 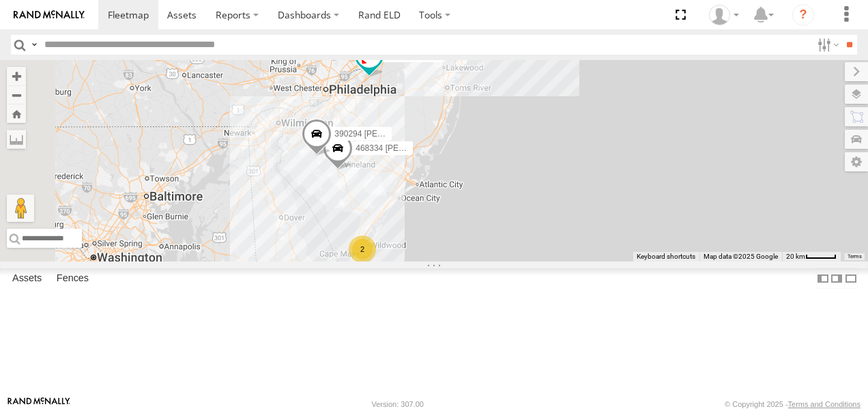 What do you see at coordinates (792, 405) in the screenshot?
I see `div: © Copyright 2025 -` at bounding box center [792, 405].